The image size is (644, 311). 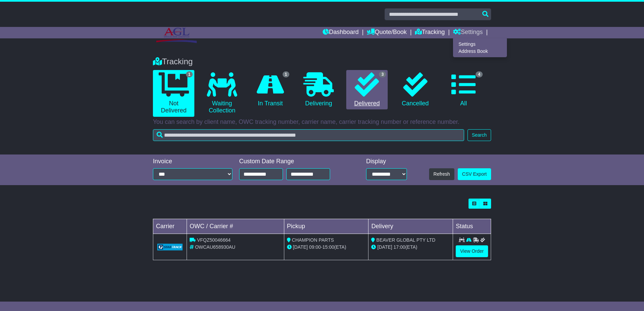 What do you see at coordinates (386, 162) in the screenshot?
I see `div: Display` at bounding box center [386, 162].